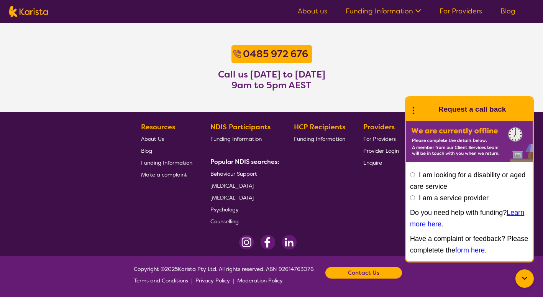  What do you see at coordinates (247, 242) in the screenshot?
I see `img: Instagram` at bounding box center [247, 242].